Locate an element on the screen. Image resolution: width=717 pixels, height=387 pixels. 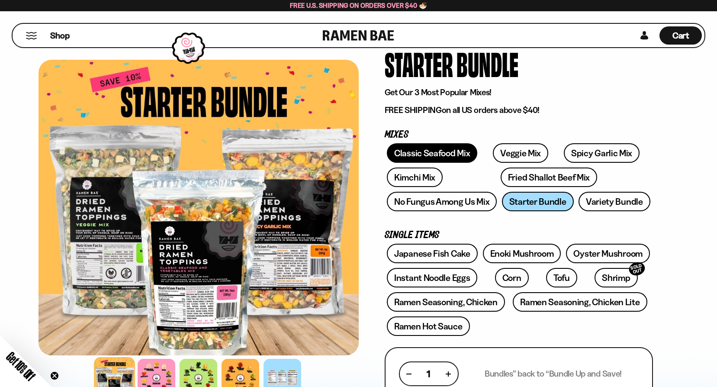
strong: FREE SHIPPING is located at coordinates (413, 110).